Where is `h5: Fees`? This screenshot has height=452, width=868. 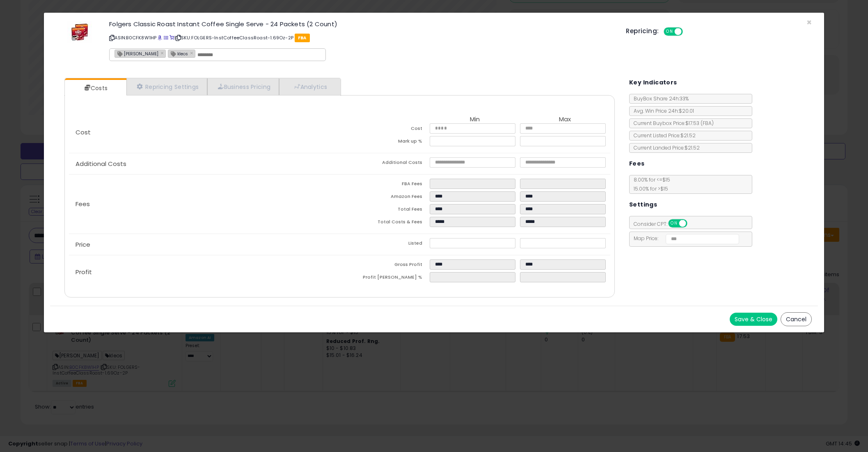
h5: Fees is located at coordinates (637, 164).